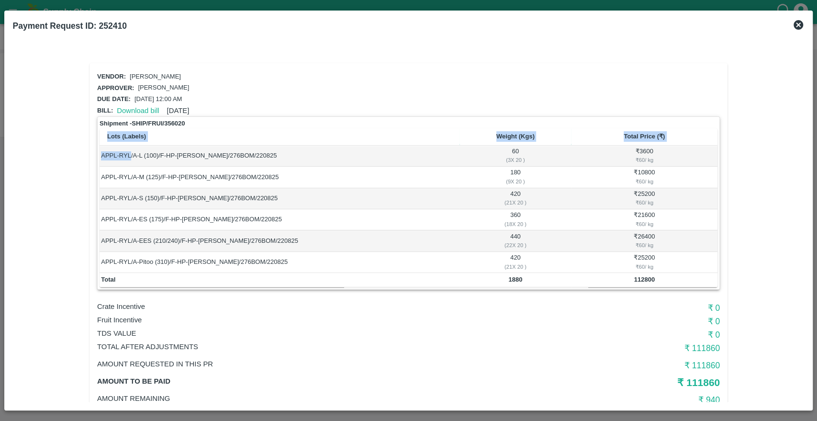 The width and height of the screenshot is (817, 421). Describe the element at coordinates (515, 241) in the screenshot. I see `td: 440` at that location.